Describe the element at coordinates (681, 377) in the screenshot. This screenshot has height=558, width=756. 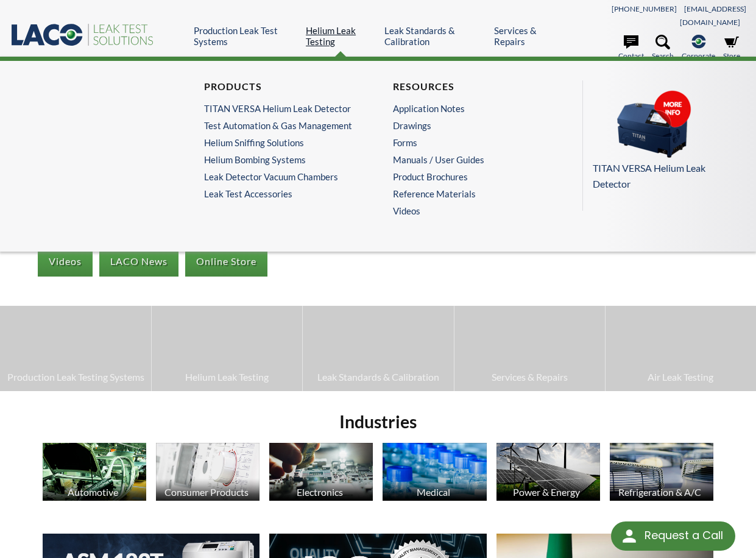
I see `span: Air Leak Testing` at that location.